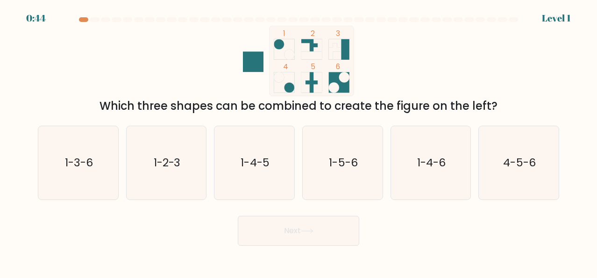 The height and width of the screenshot is (278, 597). Describe the element at coordinates (343, 163) in the screenshot. I see `text: 1-5-6` at that location.